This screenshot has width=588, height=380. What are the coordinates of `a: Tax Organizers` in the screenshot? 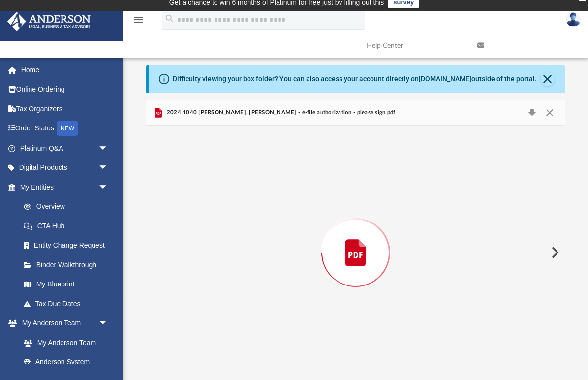 It's located at (65, 109).